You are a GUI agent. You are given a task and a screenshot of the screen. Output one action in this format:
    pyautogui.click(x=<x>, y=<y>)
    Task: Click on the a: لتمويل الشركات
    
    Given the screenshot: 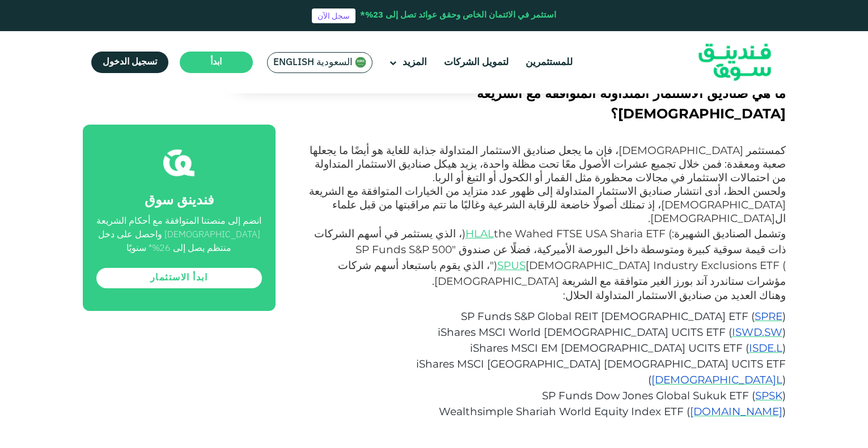 What is the action you would take?
    pyautogui.click(x=476, y=62)
    